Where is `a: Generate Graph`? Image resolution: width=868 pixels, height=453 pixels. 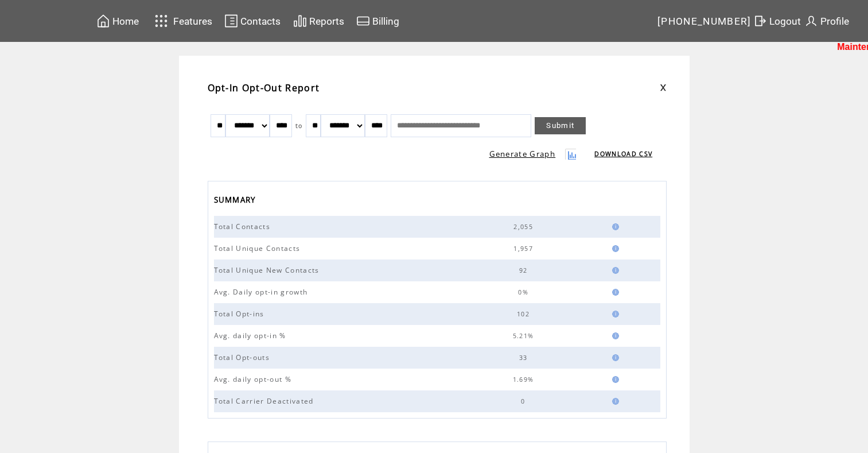 a: Generate Graph is located at coordinates (523, 153).